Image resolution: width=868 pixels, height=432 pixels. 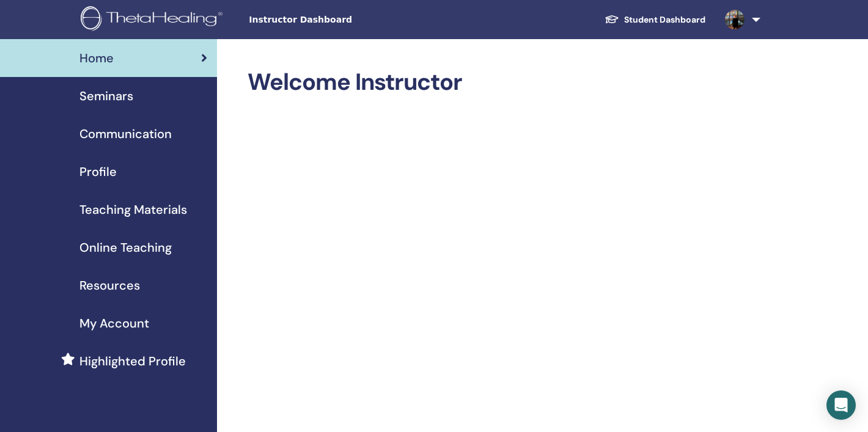 What do you see at coordinates (109, 285) in the screenshot?
I see `span: Resources` at bounding box center [109, 285].